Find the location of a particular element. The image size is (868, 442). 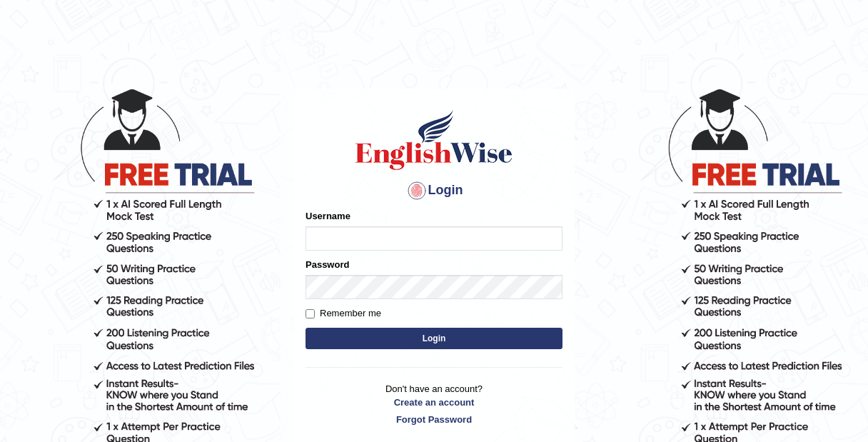

input: Remember me is located at coordinates (310, 313).